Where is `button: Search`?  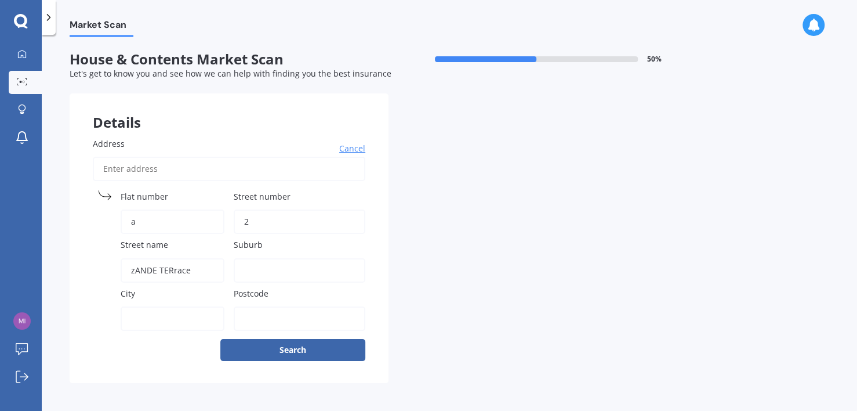 button: Search is located at coordinates (293, 350).